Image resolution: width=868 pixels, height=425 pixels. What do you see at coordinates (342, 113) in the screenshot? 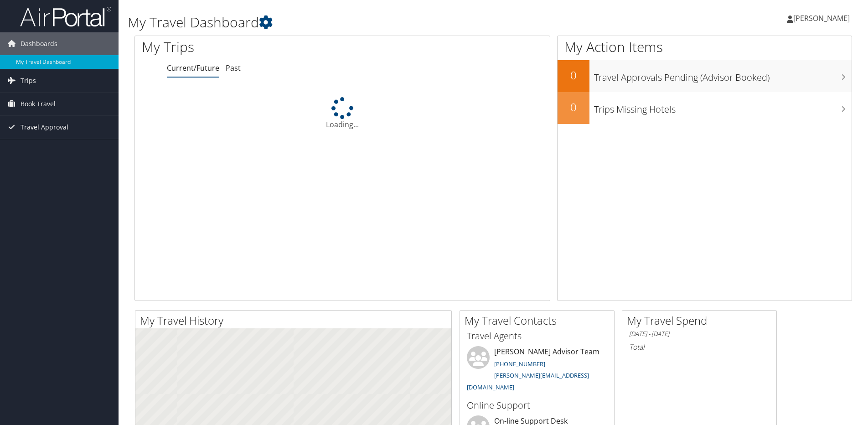
I see `div: Loading...` at bounding box center [342, 113].